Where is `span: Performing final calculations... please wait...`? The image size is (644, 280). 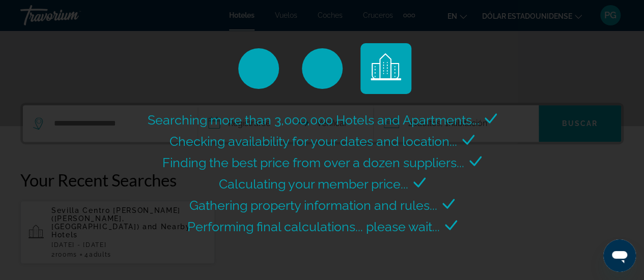 span: Performing final calculations... please wait... is located at coordinates (313, 227).